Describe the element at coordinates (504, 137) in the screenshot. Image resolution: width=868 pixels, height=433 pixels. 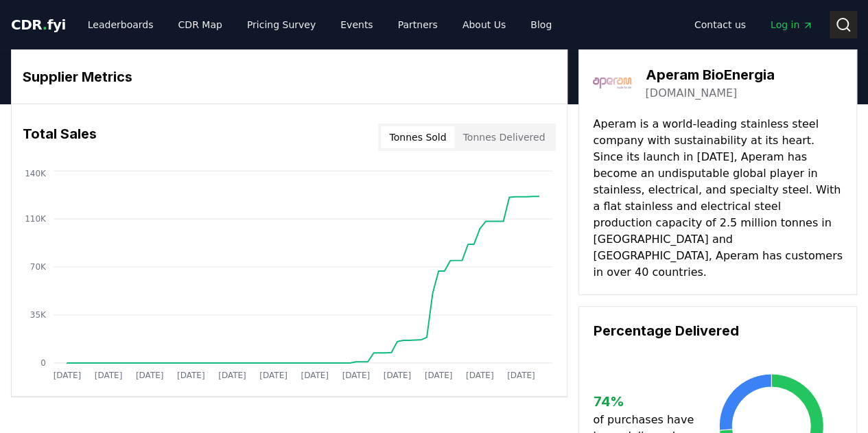
I see `button: Tonnes Delivered` at that location.